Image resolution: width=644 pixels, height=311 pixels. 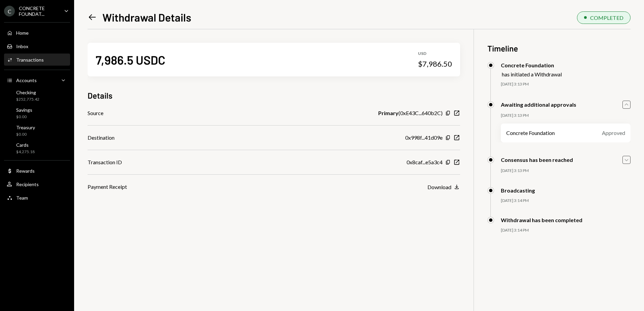 What do you see at coordinates (28, 92) in the screenshot?
I see `div: Checking` at bounding box center [28, 92].